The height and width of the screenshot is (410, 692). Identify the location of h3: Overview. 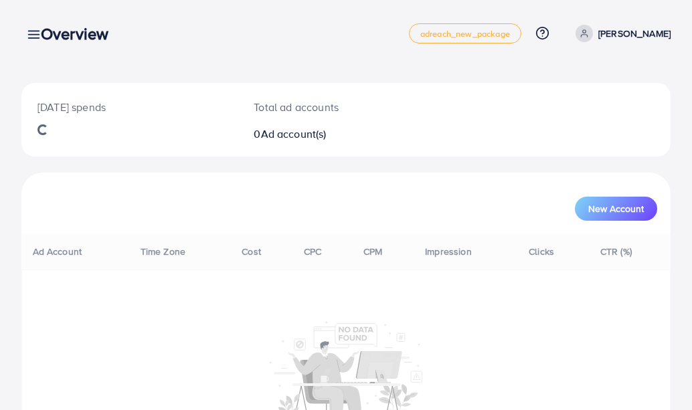
(80, 33).